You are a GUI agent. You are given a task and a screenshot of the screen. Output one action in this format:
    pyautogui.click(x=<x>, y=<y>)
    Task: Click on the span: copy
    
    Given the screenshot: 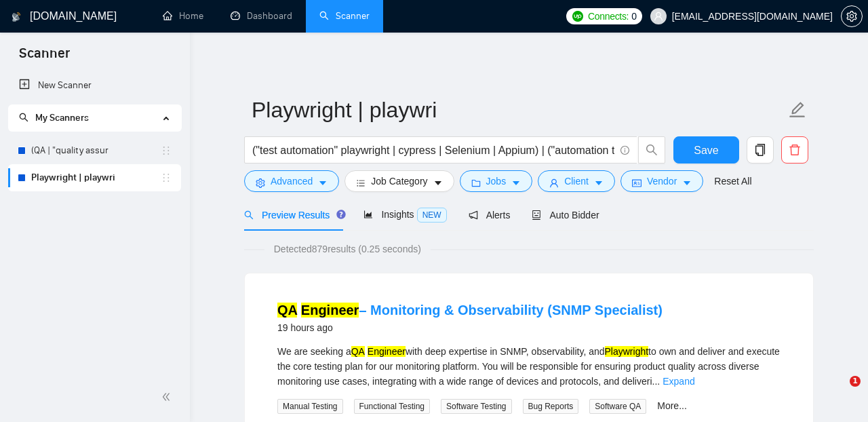 What is the action you would take?
    pyautogui.click(x=760, y=150)
    